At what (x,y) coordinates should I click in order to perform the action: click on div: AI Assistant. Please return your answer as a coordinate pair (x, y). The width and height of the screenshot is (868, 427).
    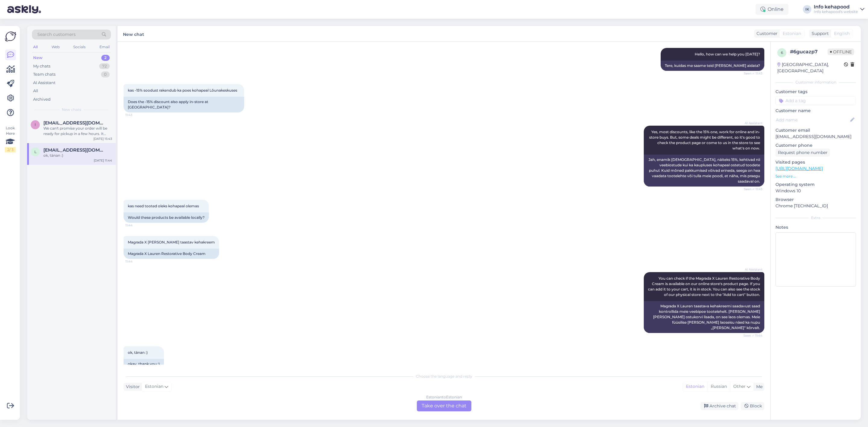
    Looking at the image, I should click on (44, 83).